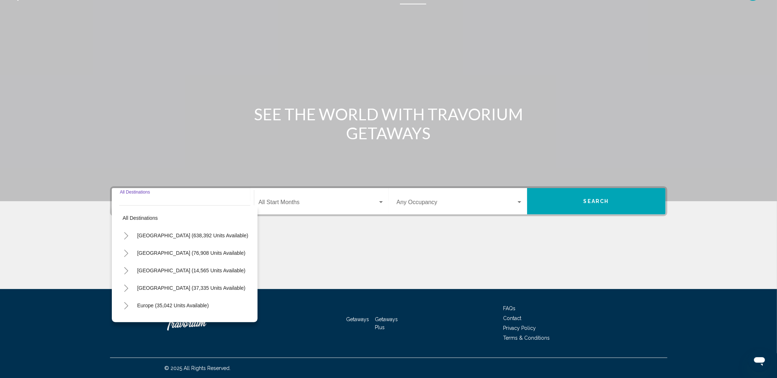 This screenshot has width=777, height=378. I want to click on button: Australia (3,029 units available), so click(173, 323).